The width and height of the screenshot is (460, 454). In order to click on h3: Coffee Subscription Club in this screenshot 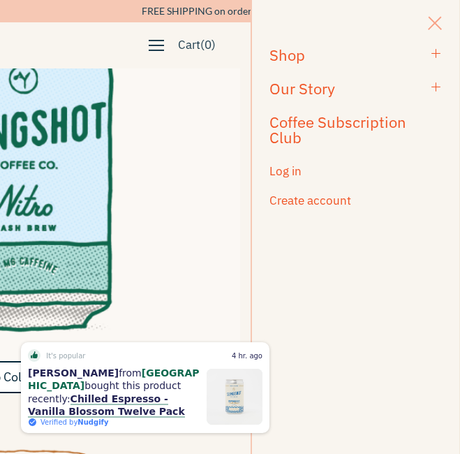, I will do `click(347, 130)`.